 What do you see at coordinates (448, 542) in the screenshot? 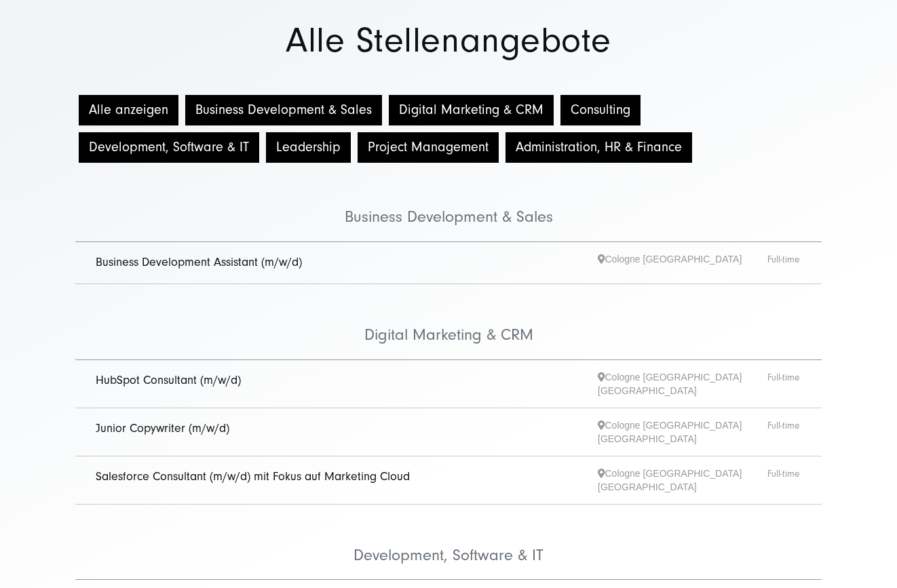
I see `li: Development, Software & IT` at bounding box center [448, 542].